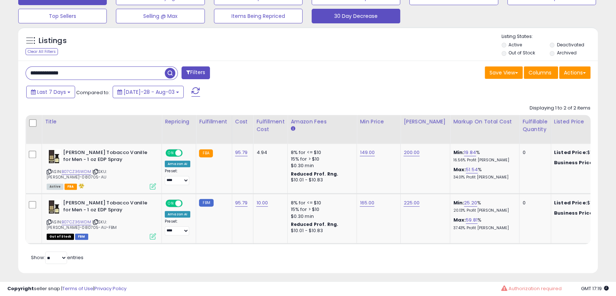  Describe the element at coordinates (206, 202) in the screenshot. I see `small: FBM` at that location.